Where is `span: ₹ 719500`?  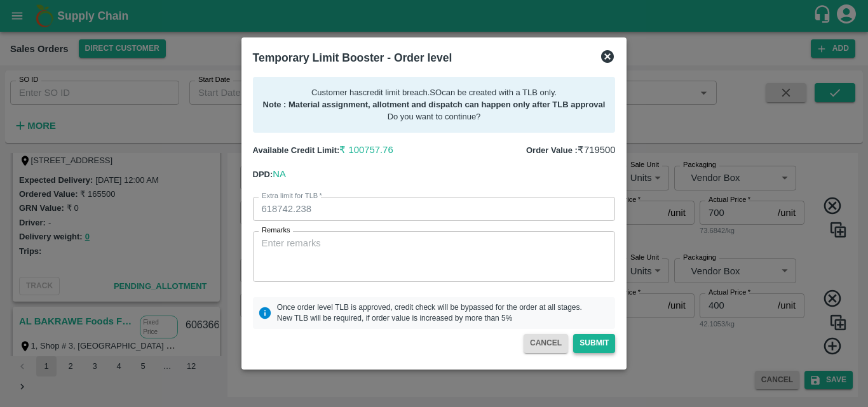
span: ₹ 719500 is located at coordinates (597, 150).